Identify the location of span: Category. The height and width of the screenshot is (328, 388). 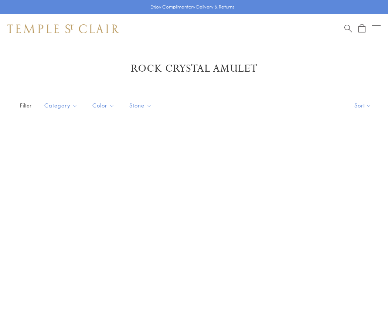
(62, 105).